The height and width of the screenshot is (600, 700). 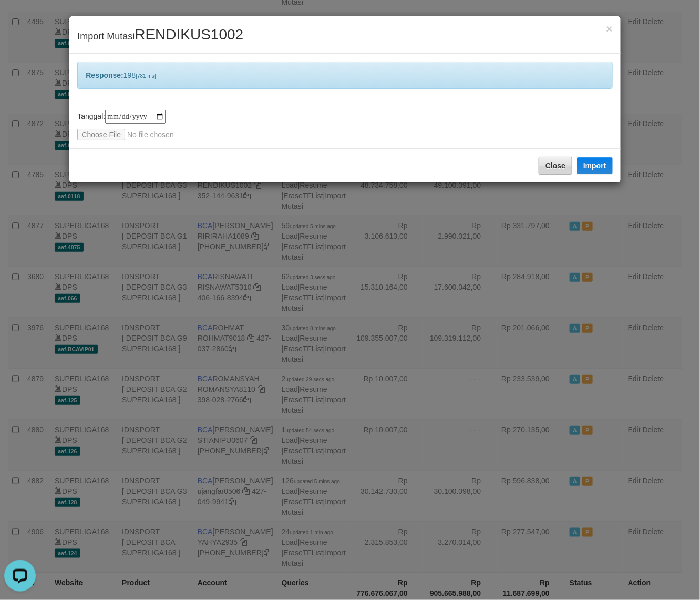 What do you see at coordinates (344, 125) in the screenshot?
I see `div: Tanggal:` at bounding box center [344, 125].